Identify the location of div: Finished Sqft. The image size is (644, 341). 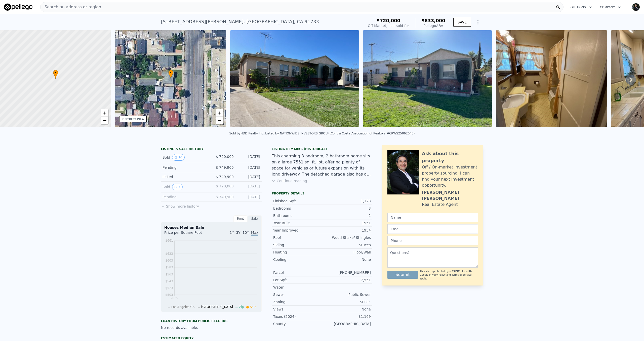
(298, 201).